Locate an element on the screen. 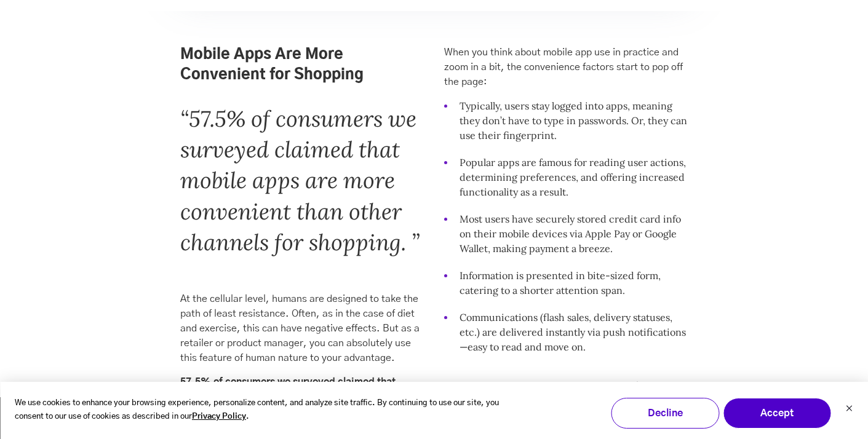 The height and width of the screenshot is (439, 868). li: Communications (flash sales, delivery statuses, etc.) are delivered instantly via push notificati... is located at coordinates (566, 338).